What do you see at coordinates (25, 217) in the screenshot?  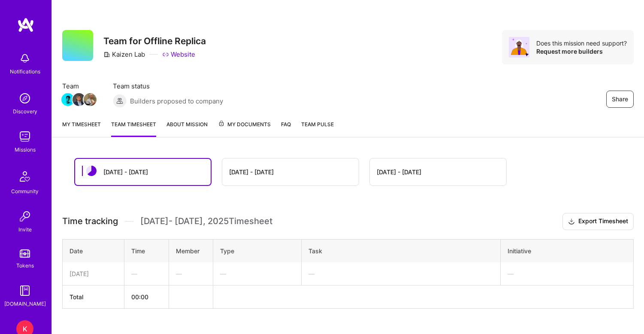 I see `img: Invite` at bounding box center [25, 217].